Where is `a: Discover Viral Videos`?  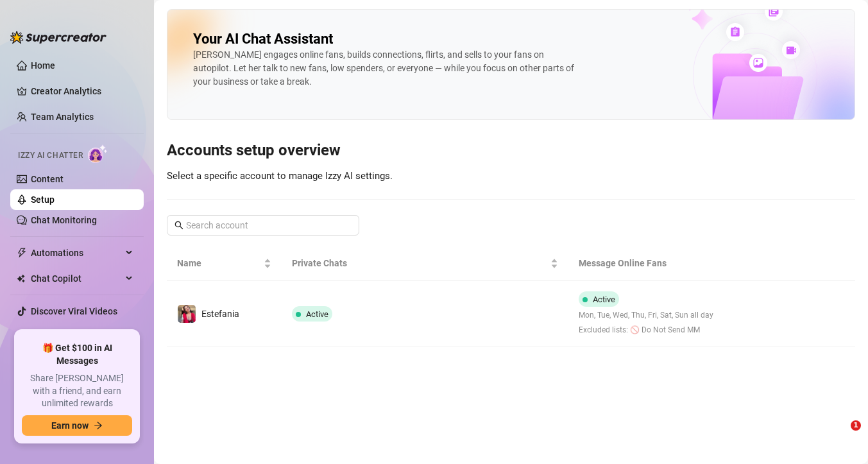 a: Discover Viral Videos is located at coordinates (73, 311).